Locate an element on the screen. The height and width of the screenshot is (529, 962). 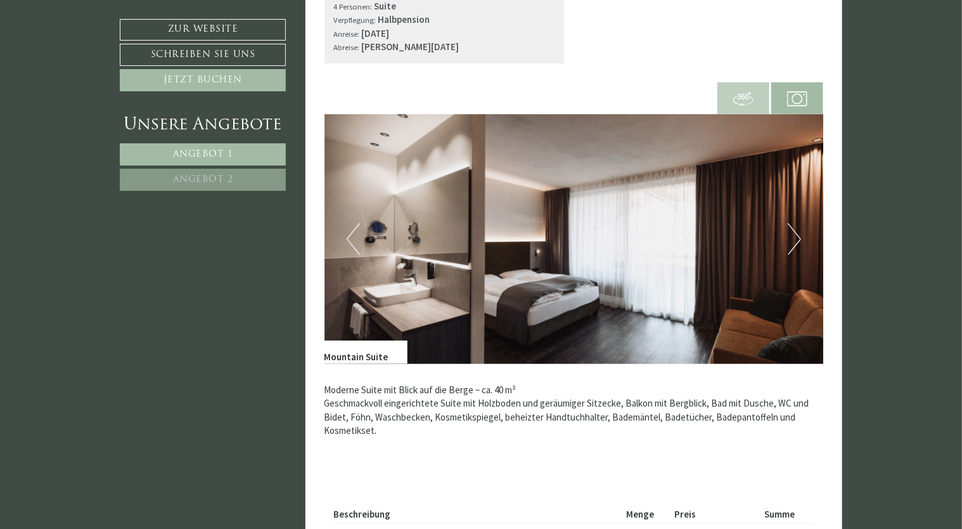
div: Montis – Active Nature Spa is located at coordinates (100, 41).